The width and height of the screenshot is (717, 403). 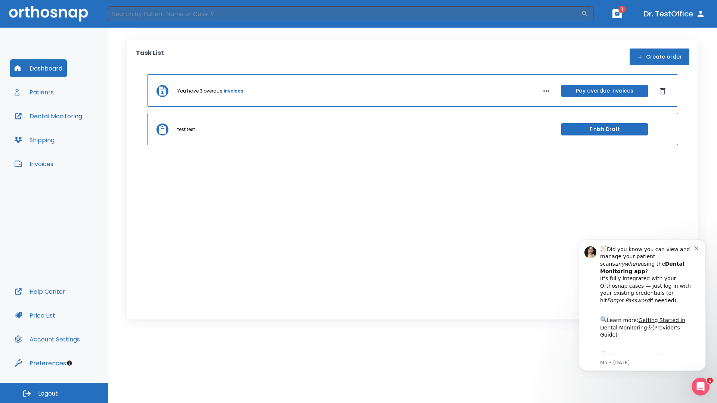 What do you see at coordinates (35, 315) in the screenshot?
I see `button: Price List` at bounding box center [35, 315].